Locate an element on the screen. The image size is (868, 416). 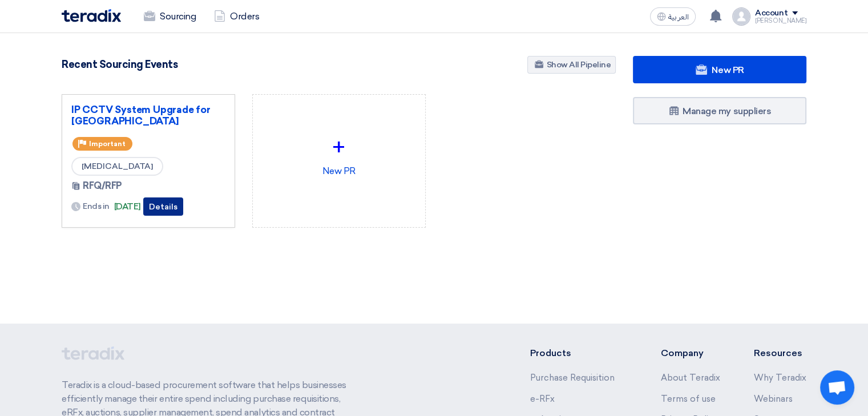
span: Ends in is located at coordinates (96, 206).